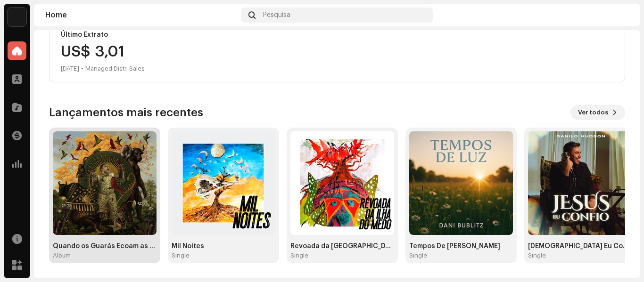 The height and width of the screenshot is (282, 644). What do you see at coordinates (224, 183) in the screenshot?
I see `img: 86a69beb-d392-4fc0-8323-923c2f746ad9` at bounding box center [224, 183].